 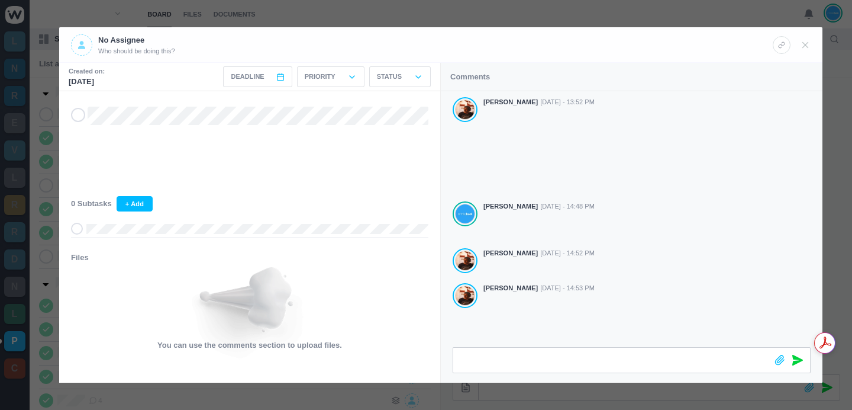 What do you see at coordinates (320, 76) in the screenshot?
I see `p: Priority` at bounding box center [320, 76].